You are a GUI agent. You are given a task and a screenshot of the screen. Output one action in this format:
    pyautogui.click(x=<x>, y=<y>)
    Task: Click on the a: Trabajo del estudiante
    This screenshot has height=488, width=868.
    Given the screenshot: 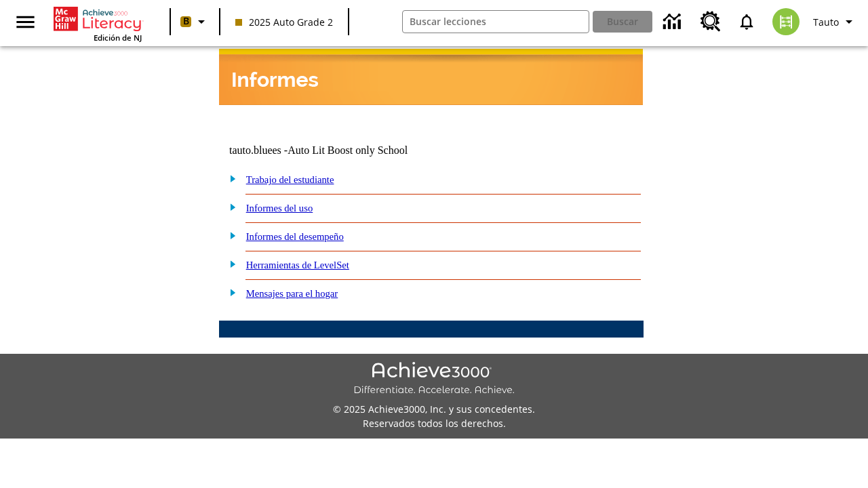 What is the action you would take?
    pyautogui.click(x=291, y=179)
    